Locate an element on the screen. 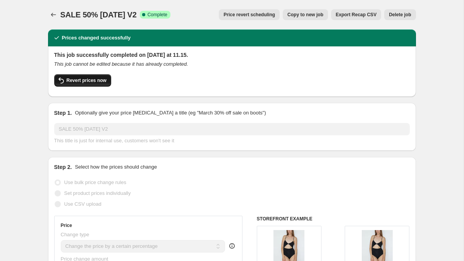 The image size is (464, 261). button: Price revert scheduling is located at coordinates (249, 15).